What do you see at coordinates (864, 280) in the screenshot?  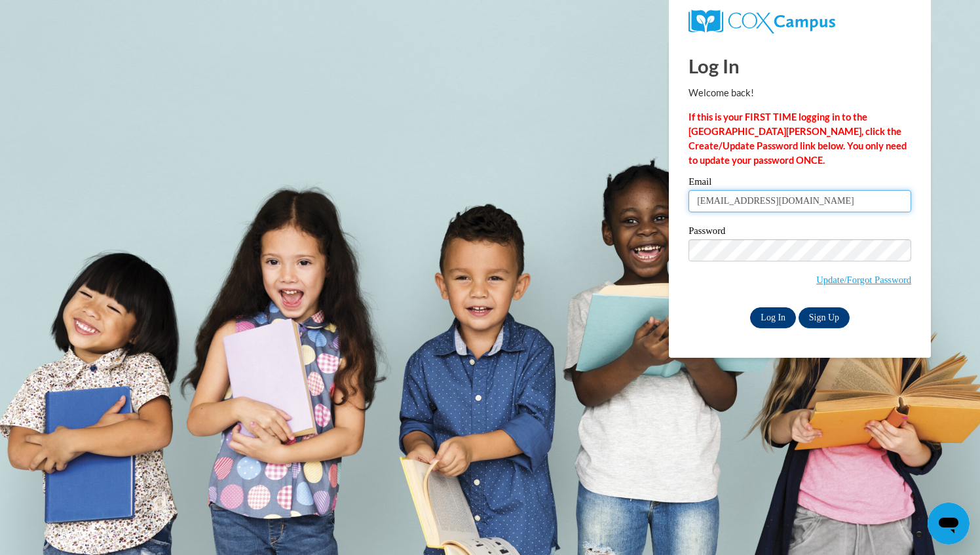 I see `a: Update/Forgot Password` at bounding box center [864, 280].